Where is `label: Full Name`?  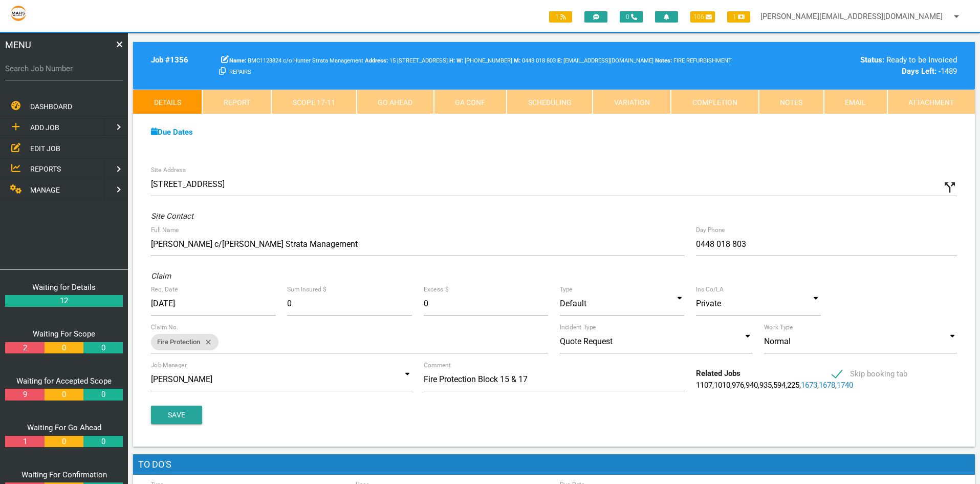 label: Full Name is located at coordinates (165, 230).